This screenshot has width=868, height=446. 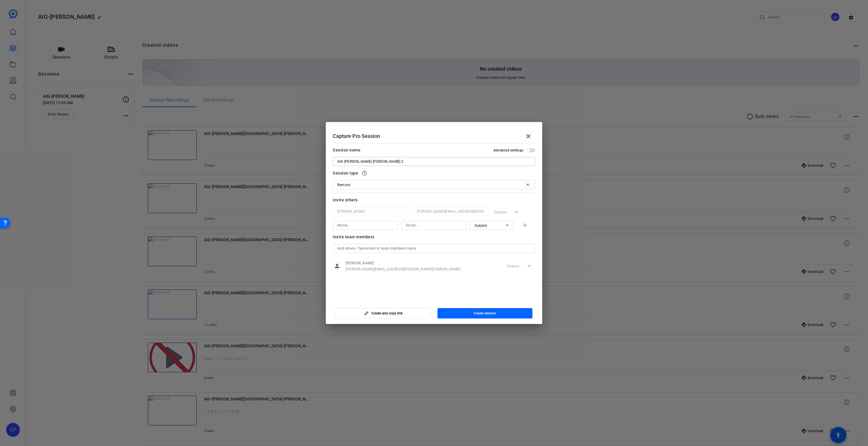 What do you see at coordinates (337, 266) in the screenshot?
I see `mat-icon: person` at bounding box center [337, 266].